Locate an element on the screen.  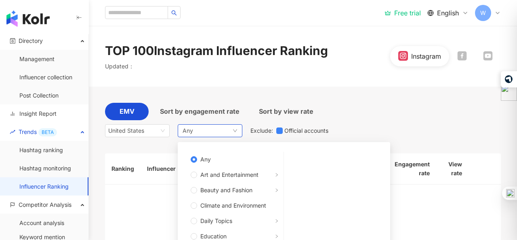
a: Post Collection is located at coordinates (39, 95).